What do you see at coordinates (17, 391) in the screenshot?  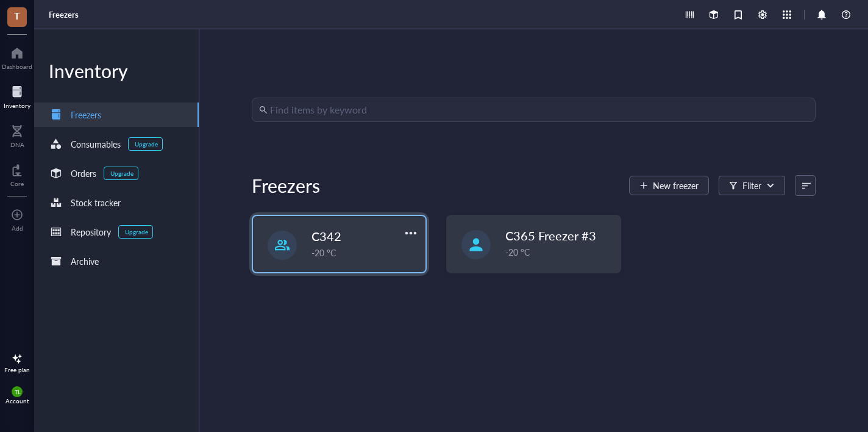 I see `span: TL` at bounding box center [17, 391].